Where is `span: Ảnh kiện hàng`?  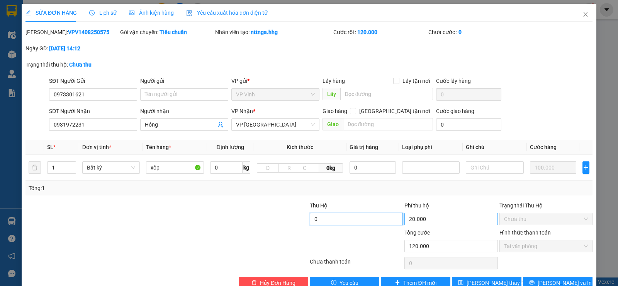
span: Ảnh kiện hàng is located at coordinates (151, 13).